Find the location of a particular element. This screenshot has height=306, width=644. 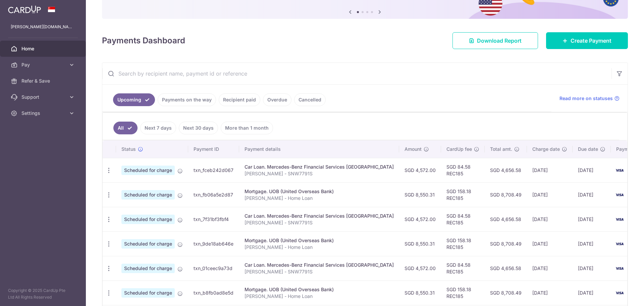

span: Home is located at coordinates (44, 49).